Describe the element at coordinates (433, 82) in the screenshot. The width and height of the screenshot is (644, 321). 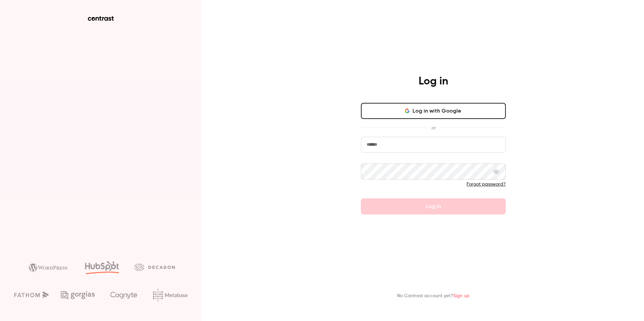
I see `h4: Log in` at that location.